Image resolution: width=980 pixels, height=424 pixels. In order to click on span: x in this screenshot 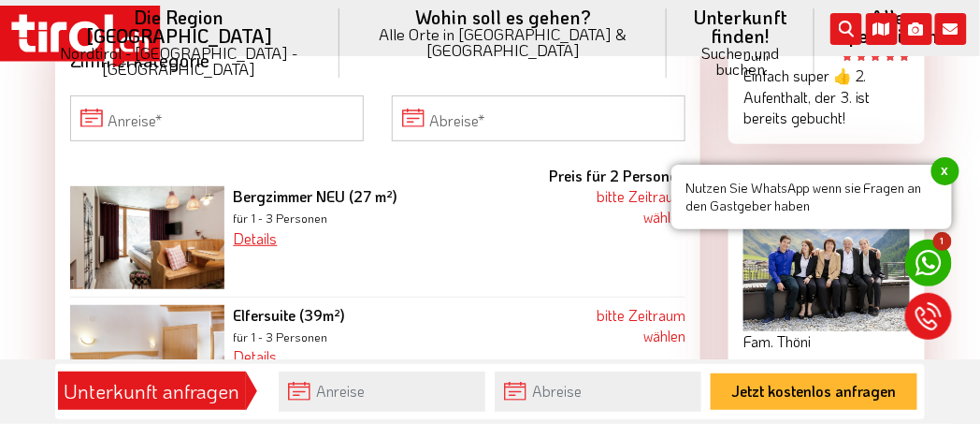, I will do `click(946, 171)`.